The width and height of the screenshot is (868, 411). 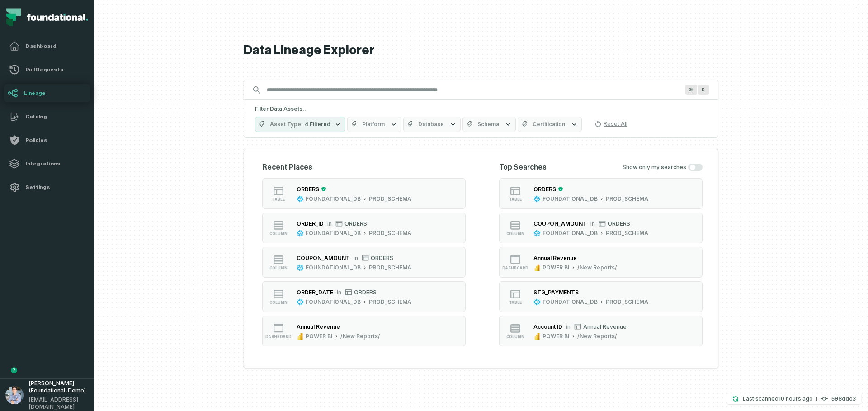 I want to click on h4: Dashboard, so click(x=55, y=46).